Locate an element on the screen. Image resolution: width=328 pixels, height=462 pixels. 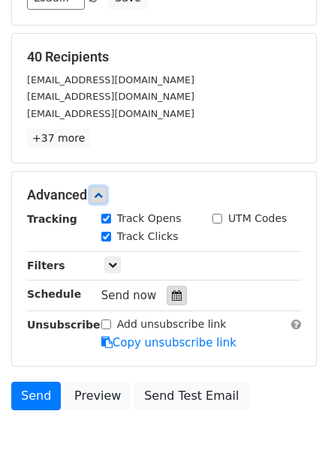
div: Chat Widget is located at coordinates (290, 426).